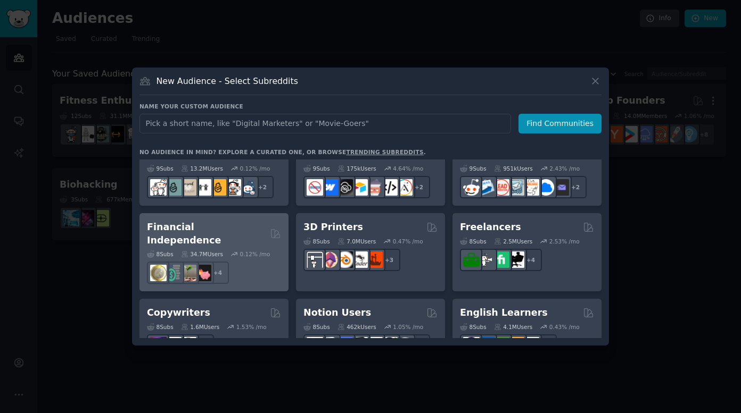  I want to click on img: KeepWriting, so click(173, 345).